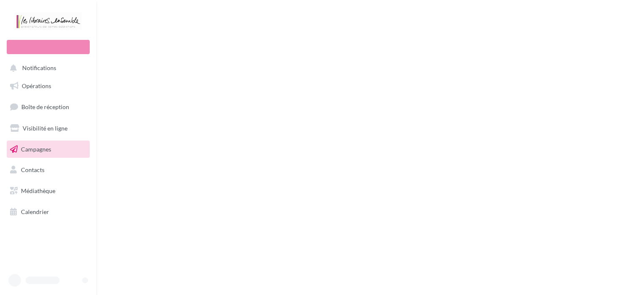 The image size is (644, 295). Describe the element at coordinates (48, 170) in the screenshot. I see `a: Contacts` at that location.